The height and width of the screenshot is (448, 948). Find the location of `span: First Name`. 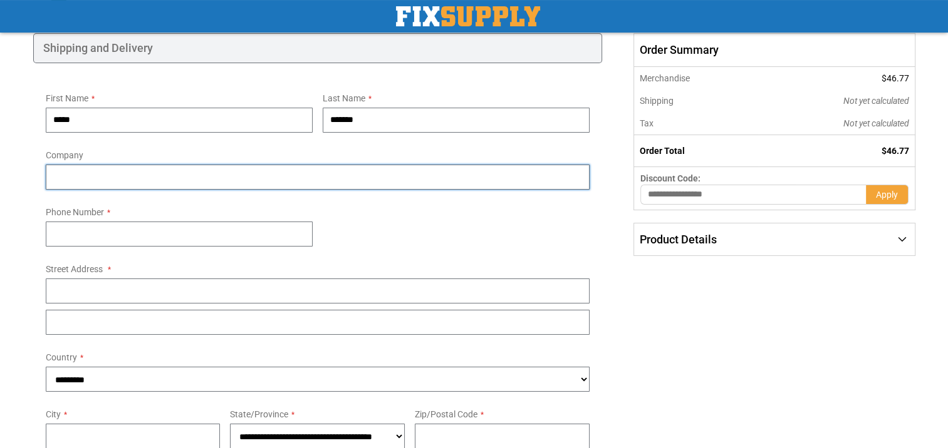

span: First Name is located at coordinates (67, 98).